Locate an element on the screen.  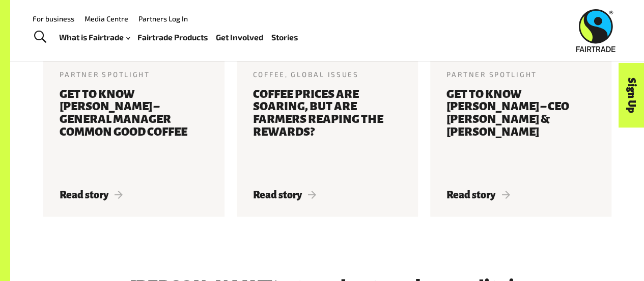
span: Coffee, Global Issues is located at coordinates (306, 74).